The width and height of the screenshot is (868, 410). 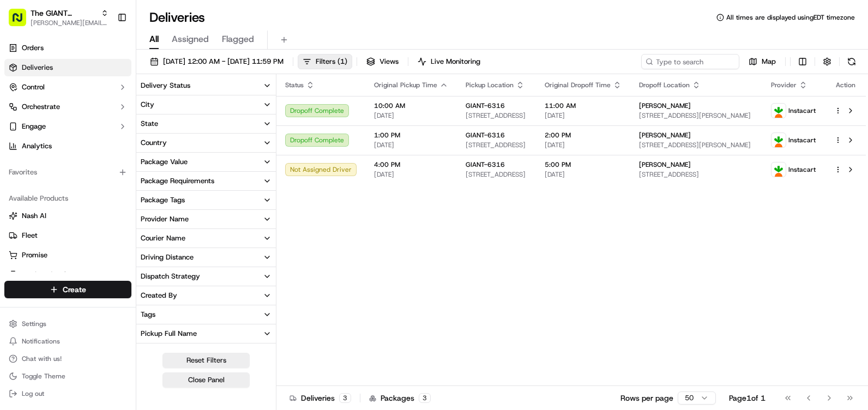 I want to click on button: Provider Name, so click(x=206, y=219).